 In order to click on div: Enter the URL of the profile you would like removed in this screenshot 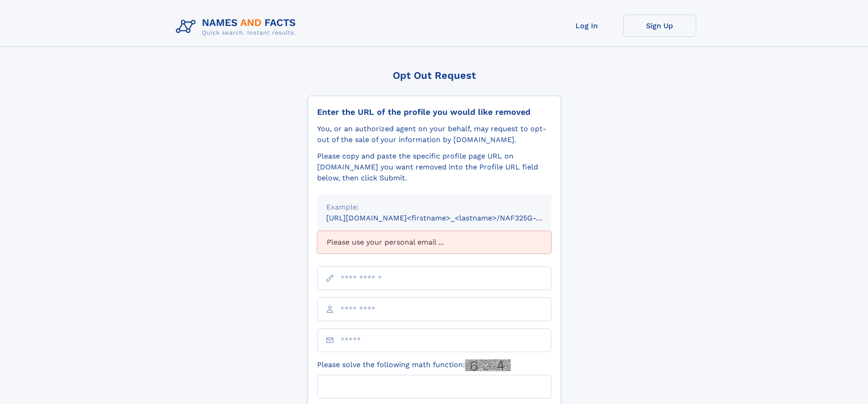, I will do `click(434, 112)`.